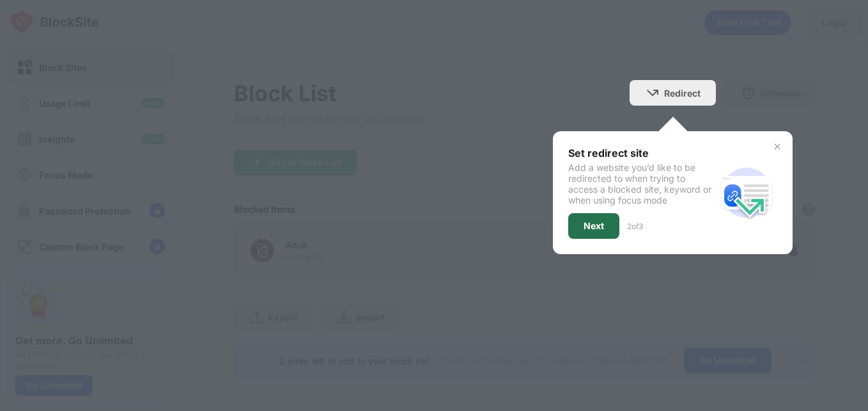  Describe the element at coordinates (777, 147) in the screenshot. I see `img: x-button.svg` at that location.